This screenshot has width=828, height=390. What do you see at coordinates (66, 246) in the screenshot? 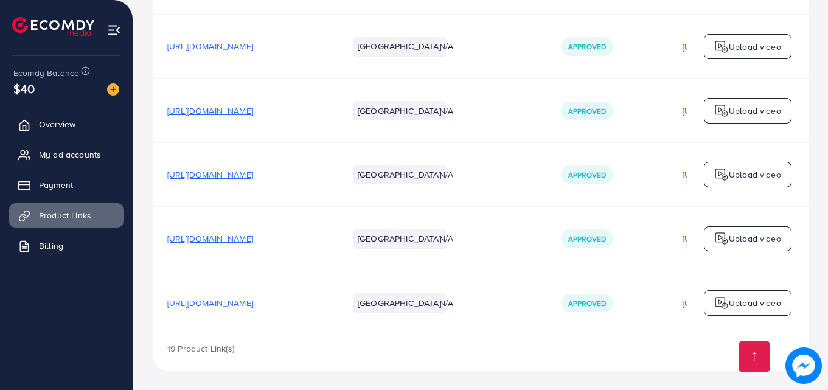
I see `a: Billing` at bounding box center [66, 246].